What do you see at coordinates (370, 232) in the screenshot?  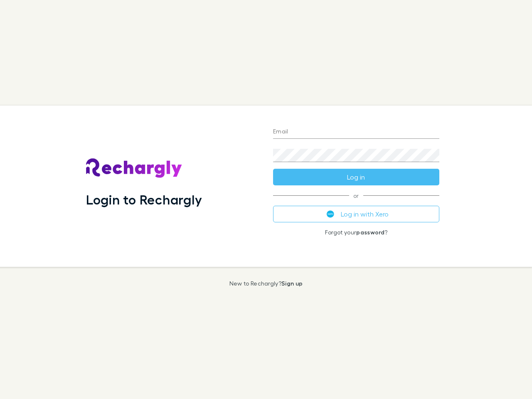 I see `a: password` at bounding box center [370, 232].